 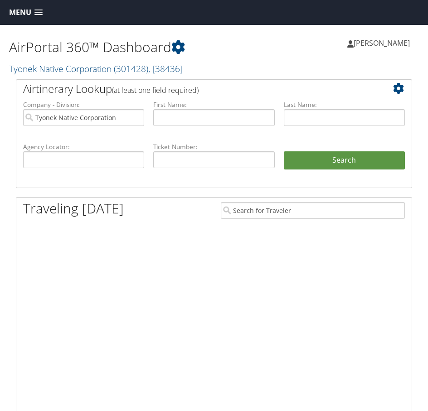 I want to click on label: Ticket Number:, so click(x=213, y=147).